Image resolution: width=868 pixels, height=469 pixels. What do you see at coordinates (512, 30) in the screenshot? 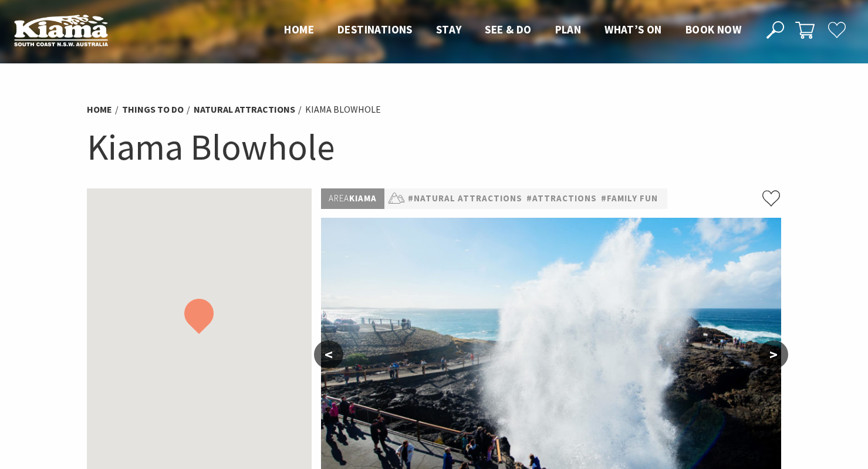
I see `nav: Main Menu` at bounding box center [512, 30].